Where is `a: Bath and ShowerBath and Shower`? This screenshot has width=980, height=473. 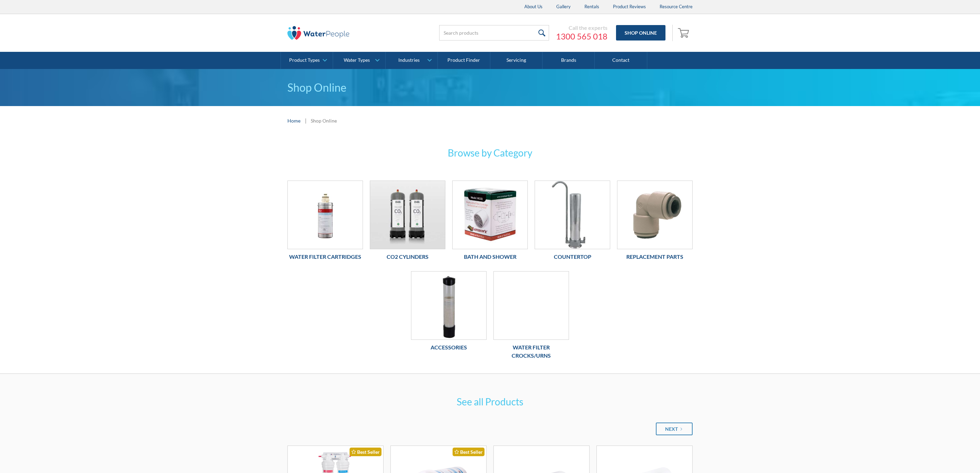 a: Bath and ShowerBath and Shower is located at coordinates (490, 222).